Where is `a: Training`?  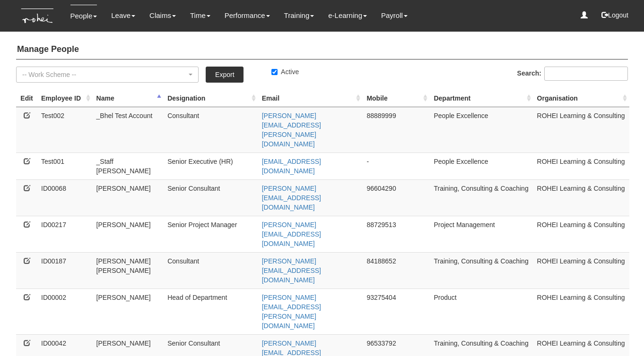 a: Training is located at coordinates (299, 16).